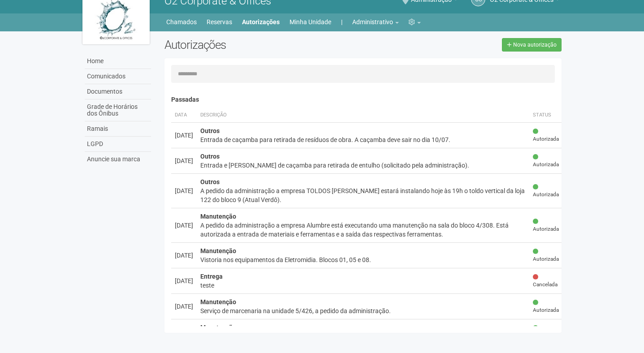  Describe the element at coordinates (118, 61) in the screenshot. I see `a: Home` at that location.